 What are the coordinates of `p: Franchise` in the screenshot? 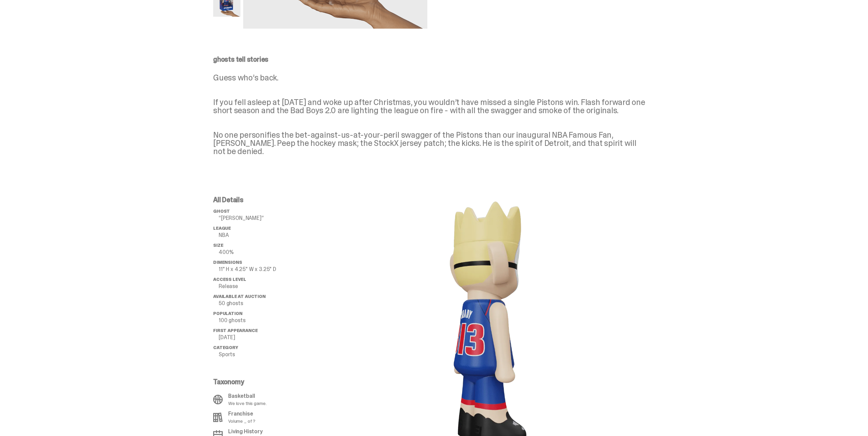 It's located at (242, 414).